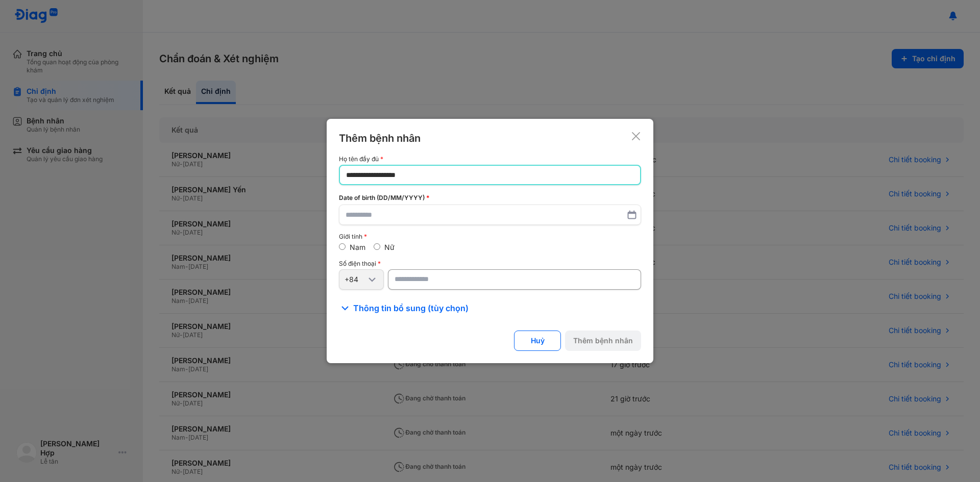 Image resolution: width=980 pixels, height=482 pixels. What do you see at coordinates (490, 237) in the screenshot?
I see `div: Giới tính` at bounding box center [490, 237].